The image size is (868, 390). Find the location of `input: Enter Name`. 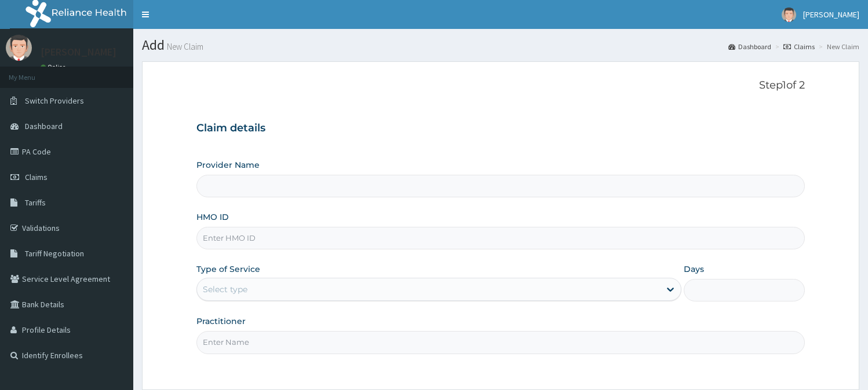

input: Enter Name is located at coordinates (500, 342).